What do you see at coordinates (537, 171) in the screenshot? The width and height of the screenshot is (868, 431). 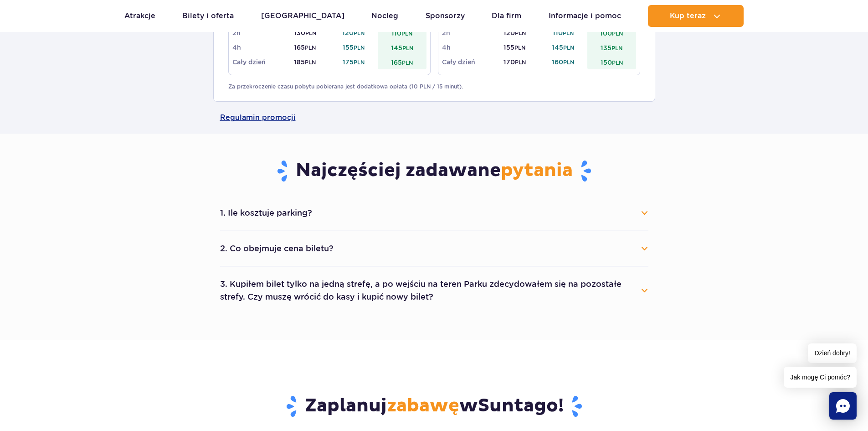 I see `span: pytania` at bounding box center [537, 171].